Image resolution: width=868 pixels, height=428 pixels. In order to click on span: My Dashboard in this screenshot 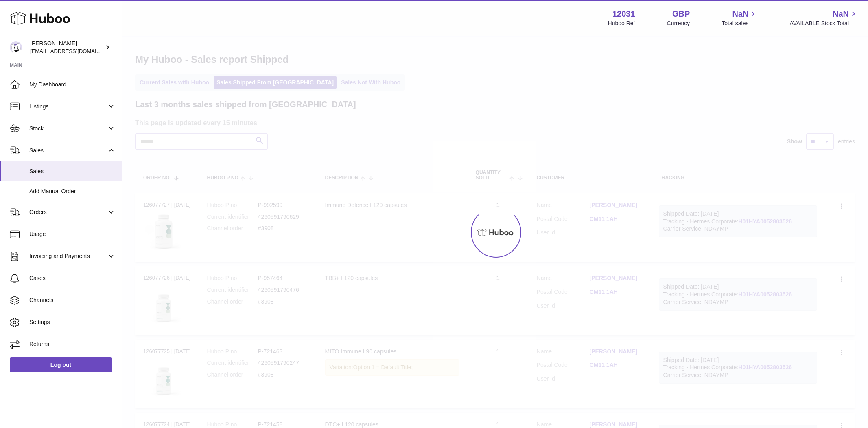, I will do `click(72, 84)`.